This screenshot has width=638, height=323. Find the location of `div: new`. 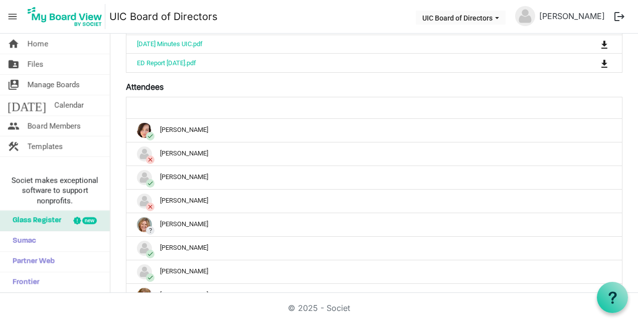

div: new is located at coordinates (89, 221).